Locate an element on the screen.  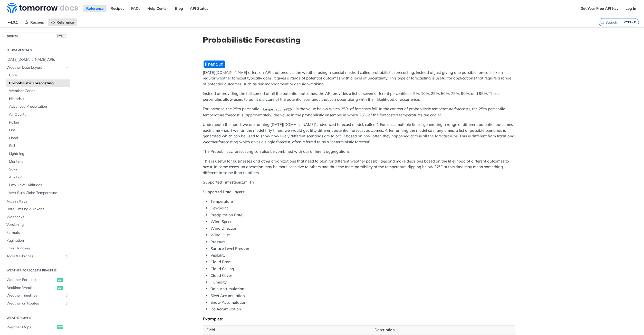
li: Surface Level Pressure is located at coordinates (363, 249).